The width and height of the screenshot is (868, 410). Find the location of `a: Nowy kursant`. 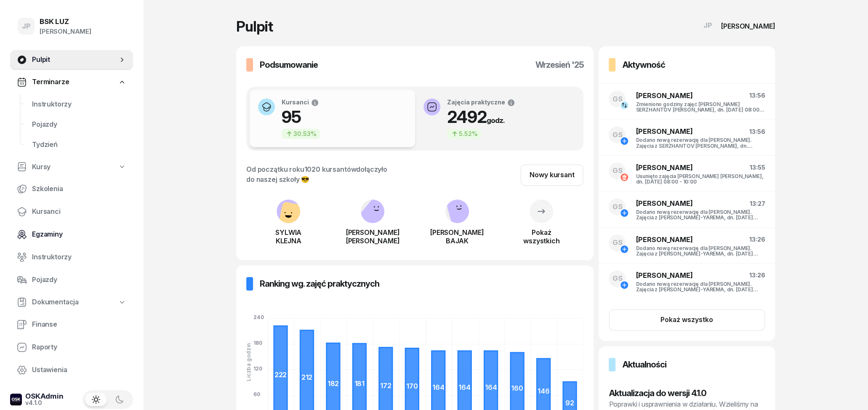

a: Nowy kursant is located at coordinates (552, 175).